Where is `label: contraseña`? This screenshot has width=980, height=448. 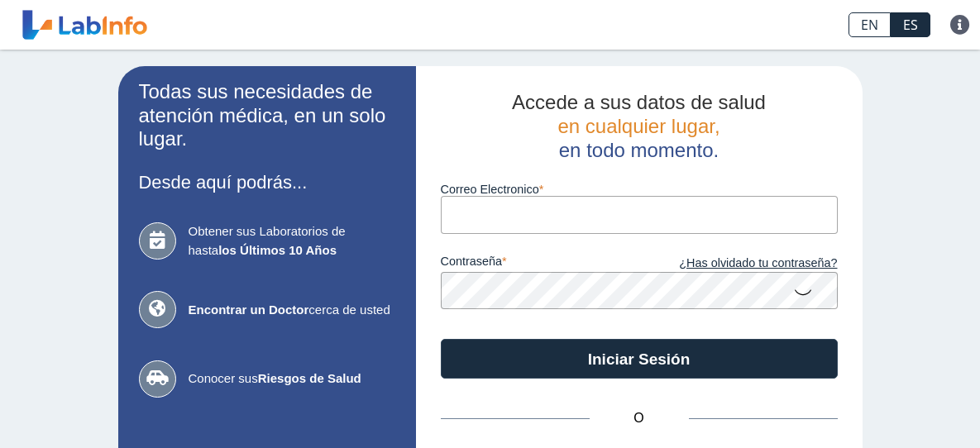
label: contraseña is located at coordinates (540, 264).